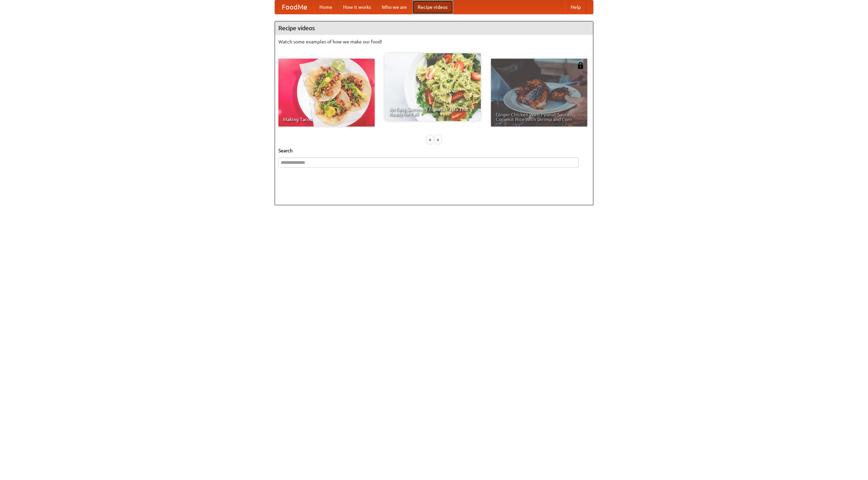 This screenshot has width=868, height=480. I want to click on span: Making Tacos, so click(327, 120).